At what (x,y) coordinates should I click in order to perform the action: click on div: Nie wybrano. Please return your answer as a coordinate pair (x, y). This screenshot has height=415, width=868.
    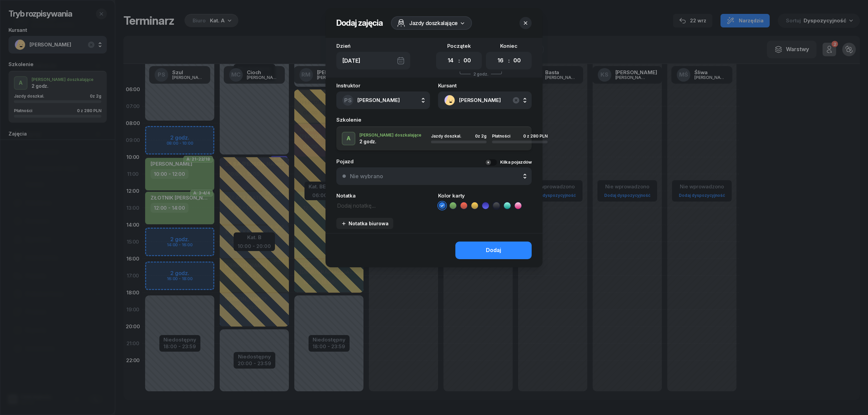
    Looking at the image, I should click on (367, 176).